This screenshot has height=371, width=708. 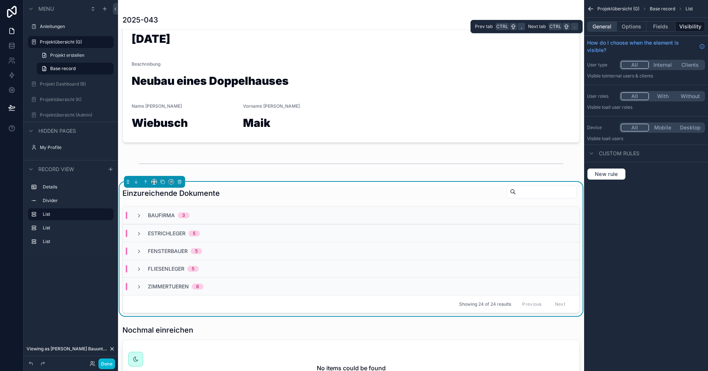 I want to click on a: Projekt erstellen, so click(x=75, y=55).